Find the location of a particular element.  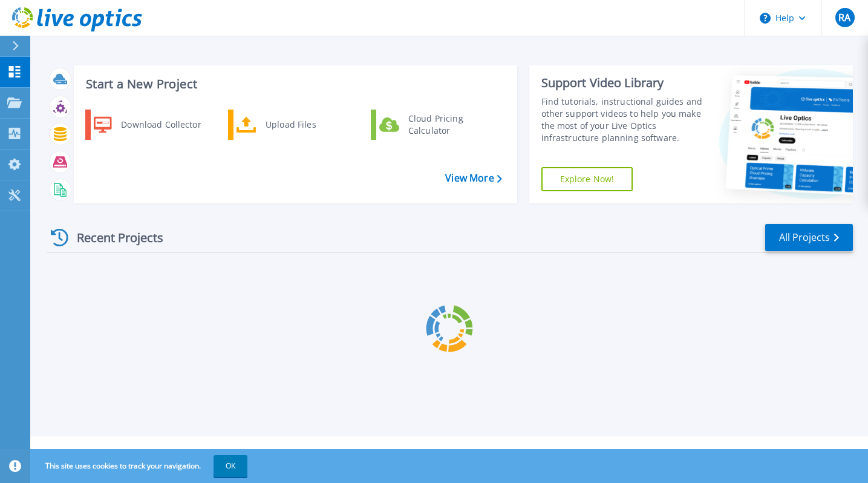

span: This site uses cookies to track your navigation. is located at coordinates (140, 466).